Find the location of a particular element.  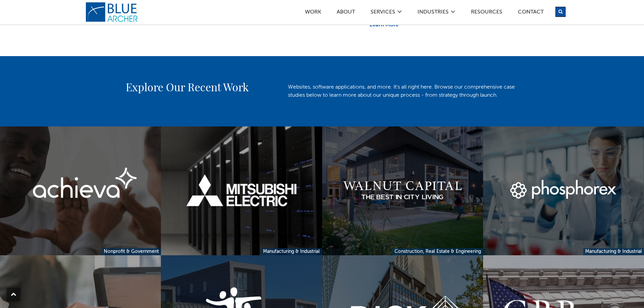

a: Contact is located at coordinates (531, 13).